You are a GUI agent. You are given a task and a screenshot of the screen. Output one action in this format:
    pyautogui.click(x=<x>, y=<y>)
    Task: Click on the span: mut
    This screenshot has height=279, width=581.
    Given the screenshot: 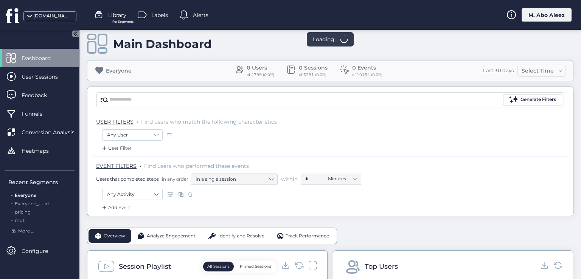 What is the action you would take?
    pyautogui.click(x=20, y=220)
    